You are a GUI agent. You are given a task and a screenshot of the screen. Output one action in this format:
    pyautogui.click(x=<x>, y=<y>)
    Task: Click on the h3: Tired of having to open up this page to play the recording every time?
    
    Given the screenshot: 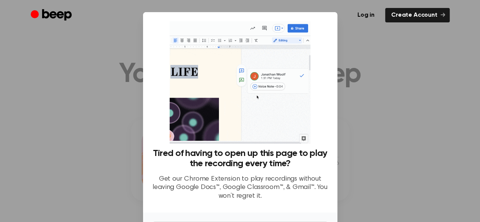 What is the action you would take?
    pyautogui.click(x=240, y=158)
    